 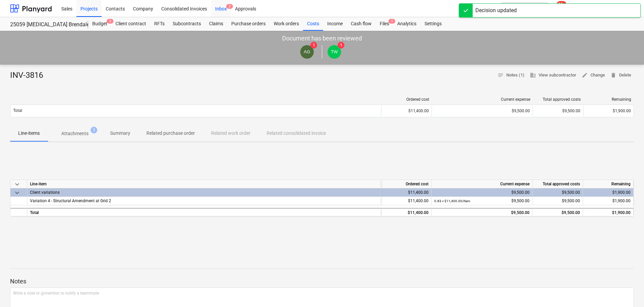 What do you see at coordinates (216, 24) in the screenshot?
I see `div: Claims` at bounding box center [216, 24].